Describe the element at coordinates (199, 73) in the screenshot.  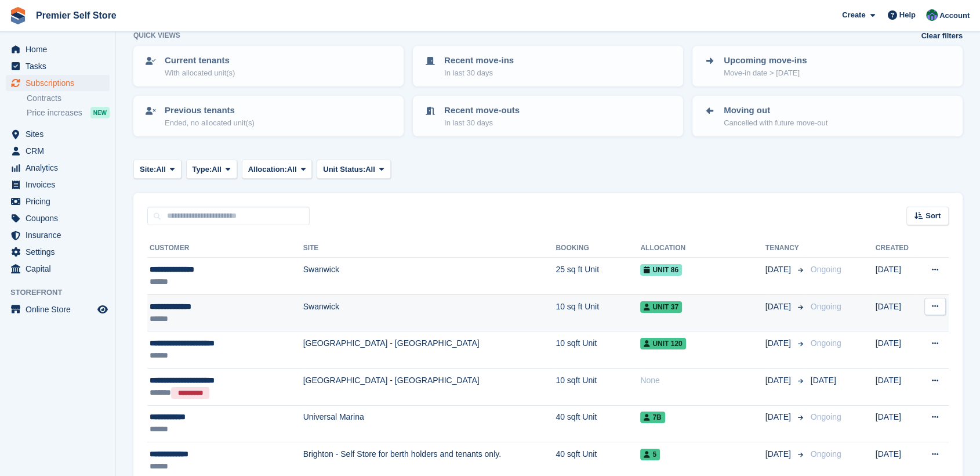
I see `p: With allocated unit(s)` at that location.